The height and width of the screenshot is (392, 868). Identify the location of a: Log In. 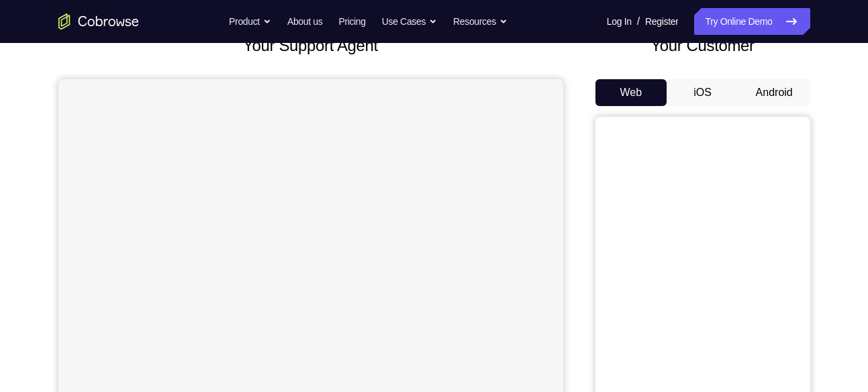
(619, 21).